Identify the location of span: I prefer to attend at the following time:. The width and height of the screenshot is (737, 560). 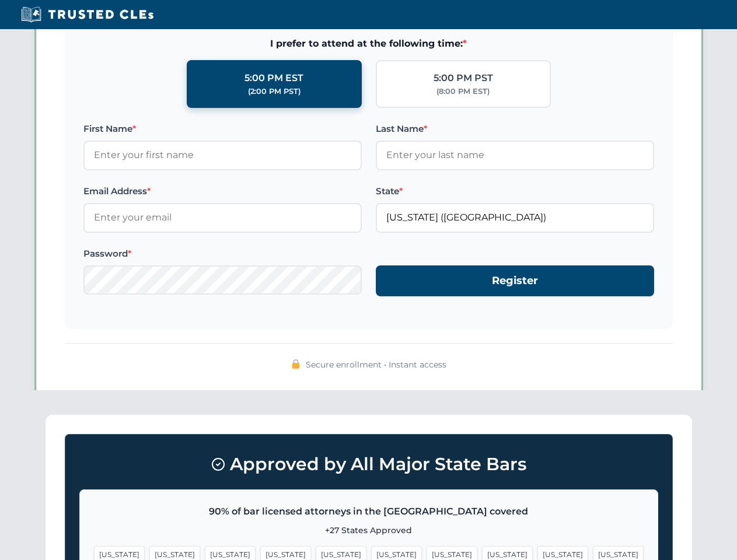
(369, 44).